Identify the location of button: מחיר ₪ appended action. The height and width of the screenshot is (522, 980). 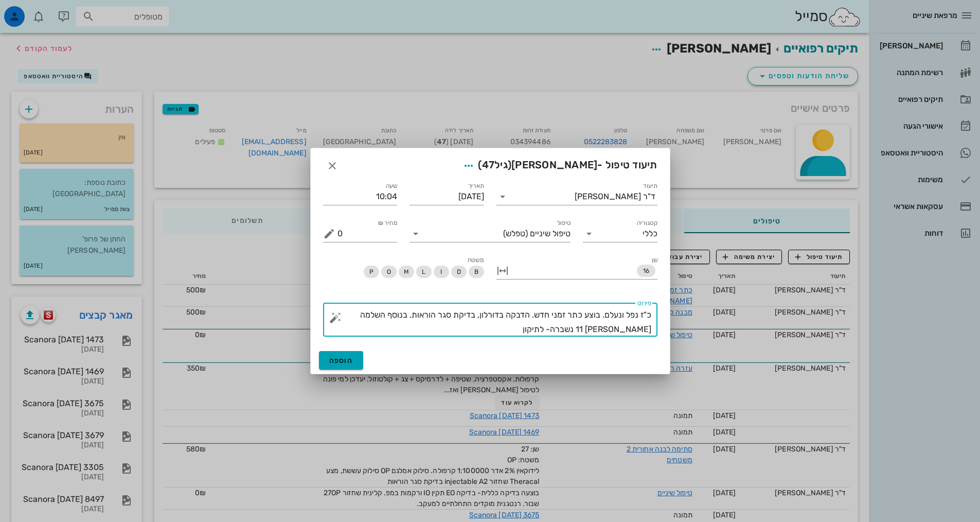
(329, 234).